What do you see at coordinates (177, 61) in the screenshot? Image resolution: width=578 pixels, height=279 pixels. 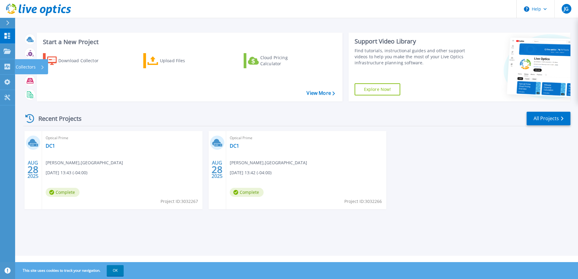 I see `a: Upload Files` at bounding box center [177, 61].